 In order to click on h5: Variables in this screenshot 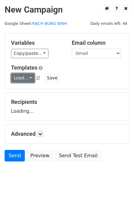, I will do `click(37, 43)`.